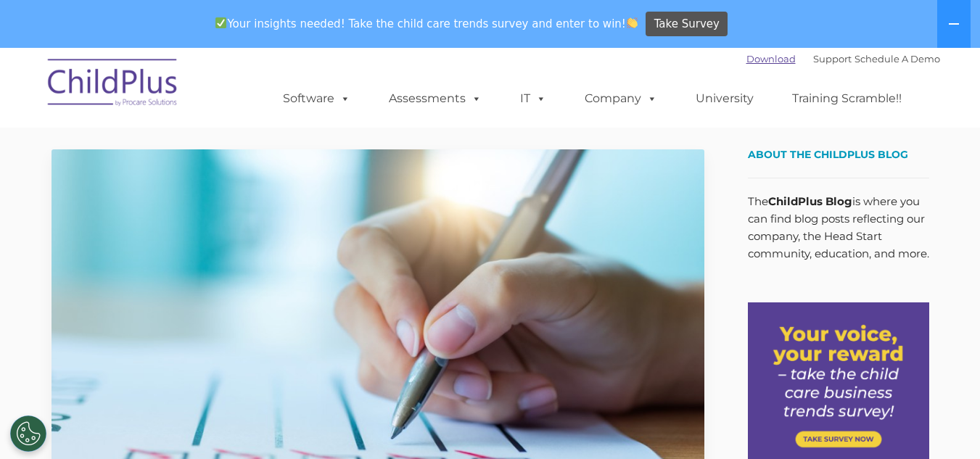 This screenshot has height=459, width=980. What do you see at coordinates (113, 85) in the screenshot?
I see `img: ChildPlus by Procare Solutions` at bounding box center [113, 85].